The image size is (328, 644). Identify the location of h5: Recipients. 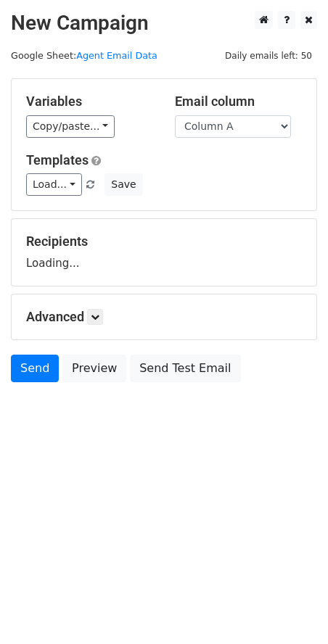
(164, 242).